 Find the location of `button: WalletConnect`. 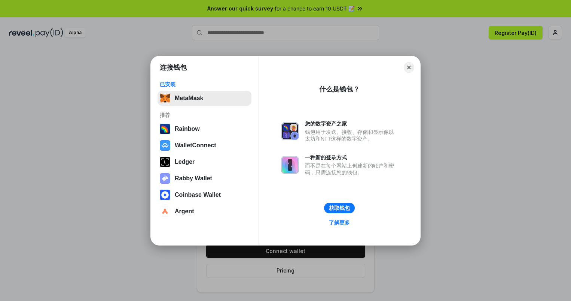

button: WalletConnect is located at coordinates (204, 145).